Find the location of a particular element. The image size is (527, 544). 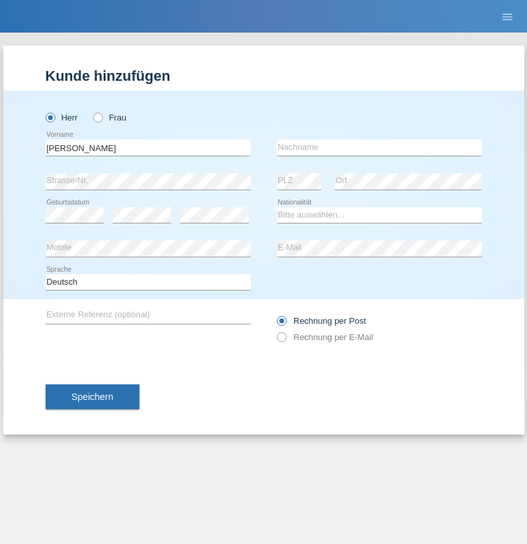

a: menu is located at coordinates (507, 16).